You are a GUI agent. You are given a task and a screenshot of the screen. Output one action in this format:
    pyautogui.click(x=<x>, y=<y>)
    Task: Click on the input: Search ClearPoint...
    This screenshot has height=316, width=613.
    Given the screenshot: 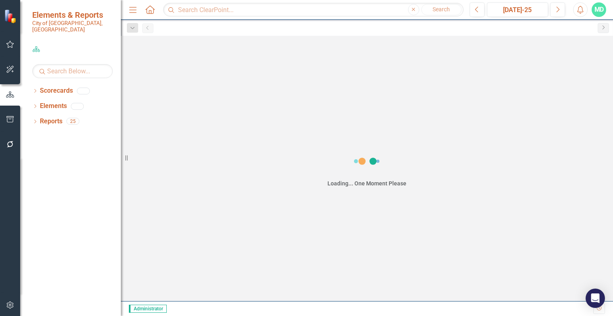 What is the action you would take?
    pyautogui.click(x=313, y=10)
    